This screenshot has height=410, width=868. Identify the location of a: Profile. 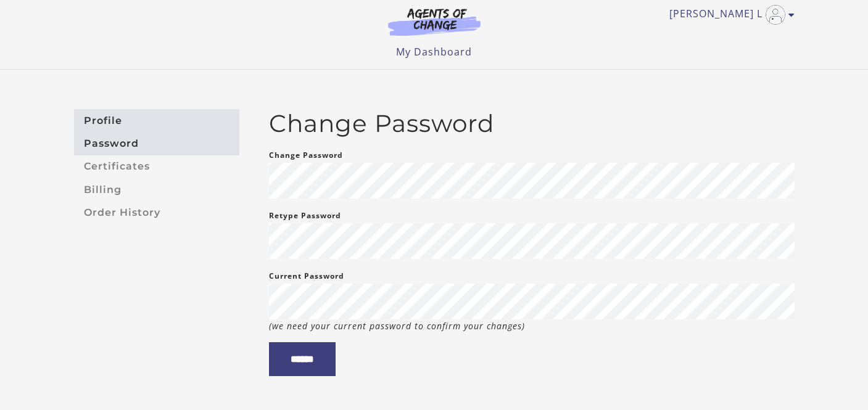
(157, 120).